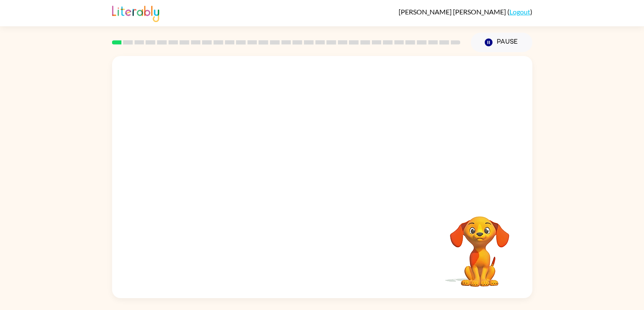  Describe the element at coordinates (480, 246) in the screenshot. I see `video: Your browser must support playing .mp4 files to use Literably. Please try using another browser.` at that location.